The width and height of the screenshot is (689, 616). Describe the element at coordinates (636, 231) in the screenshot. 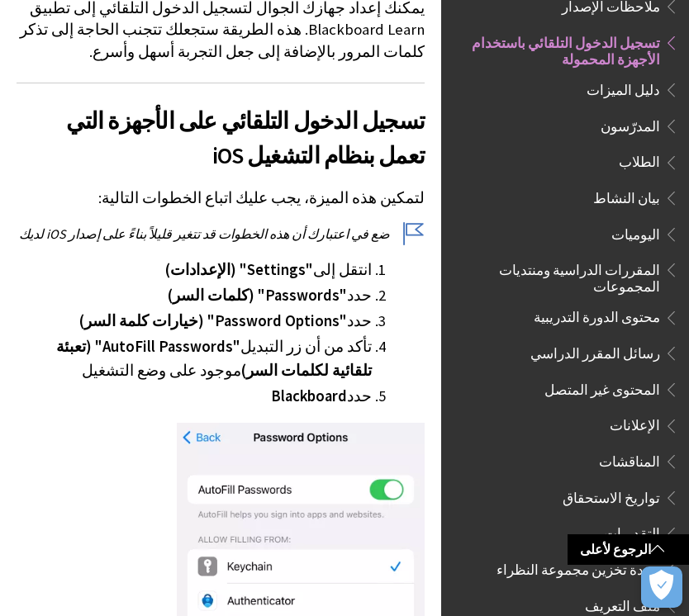

I see `span: اليوميات` at that location.